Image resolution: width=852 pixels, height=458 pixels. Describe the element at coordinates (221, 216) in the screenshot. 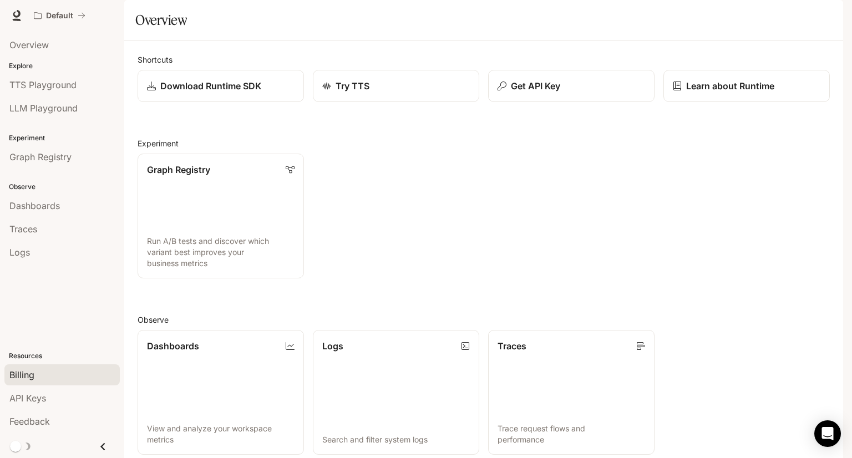

I see `a: Graph RegistryRun A/B tests and discover which variant best improves your business metrics` at that location.